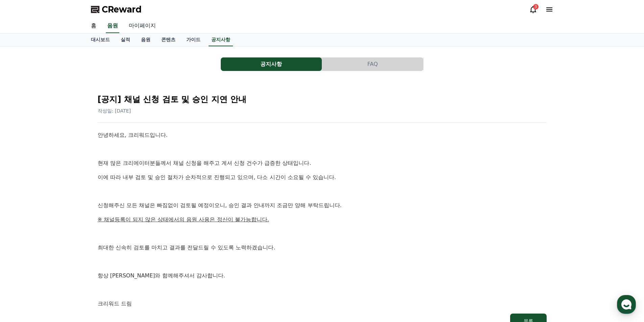 The height and width of the screenshot is (322, 644). Describe the element at coordinates (116, 9) in the screenshot. I see `a: CReward` at that location.